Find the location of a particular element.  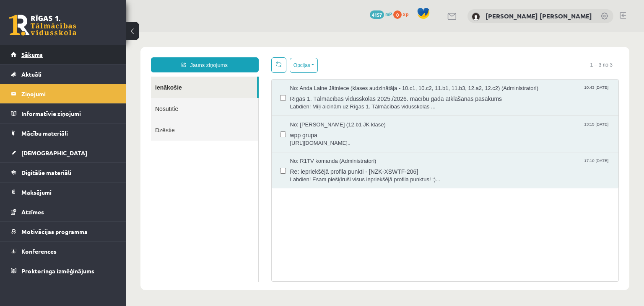

span: Motivācijas programma is located at coordinates (54, 232).